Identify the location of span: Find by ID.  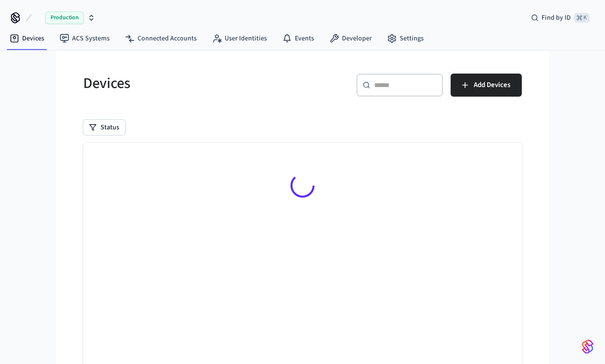
(556, 18).